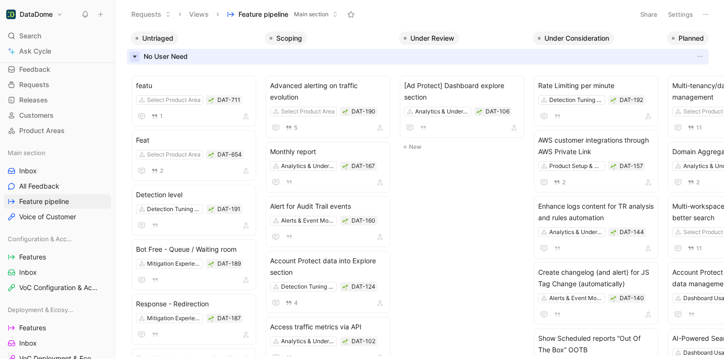 The height and width of the screenshot is (359, 724). Describe the element at coordinates (57, 239) in the screenshot. I see `div: Configuration & Access` at that location.